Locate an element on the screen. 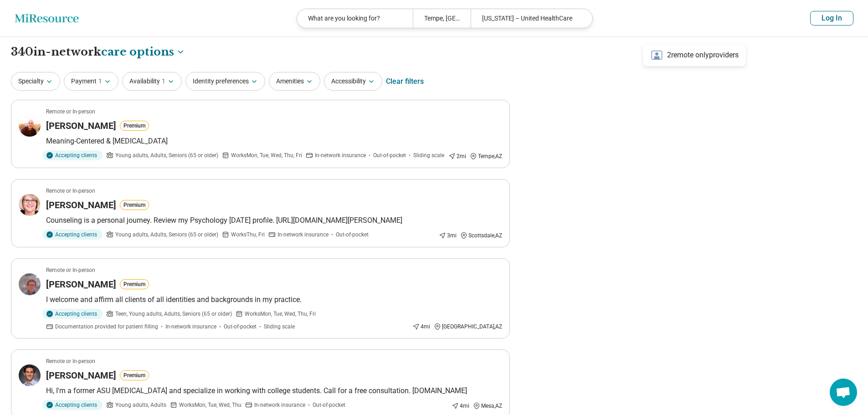 This screenshot has height=415, width=868. span: Young adults, Adults is located at coordinates (141, 405).